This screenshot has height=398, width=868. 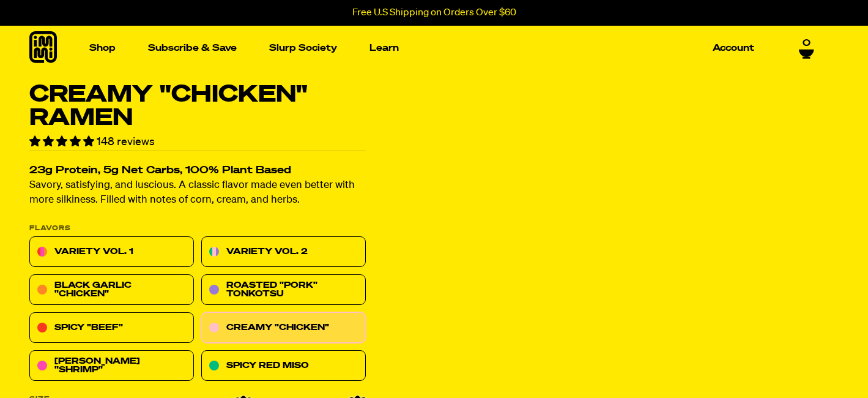 I want to click on a: Variety Vol. 2, so click(x=283, y=253).